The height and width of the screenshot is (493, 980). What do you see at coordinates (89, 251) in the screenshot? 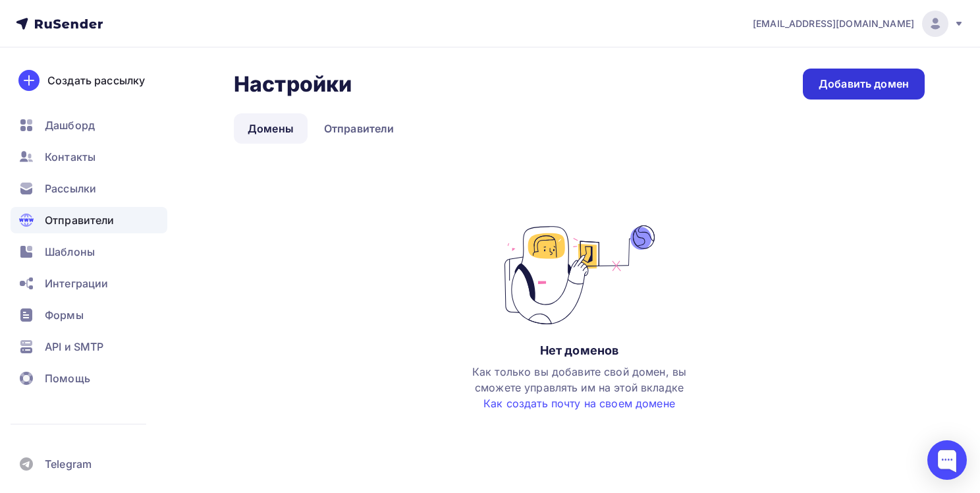
I see `a: Шаблоны` at bounding box center [89, 251].